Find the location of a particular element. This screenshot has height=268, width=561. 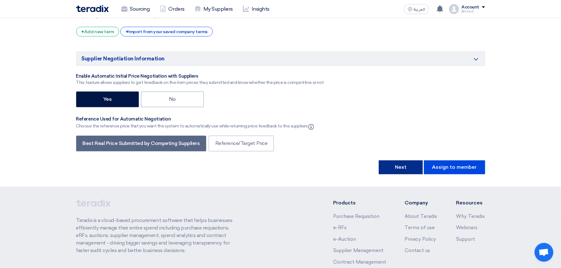

div: Choose the reference price that you want the system to automatically use while returning price fe... is located at coordinates (196, 126).